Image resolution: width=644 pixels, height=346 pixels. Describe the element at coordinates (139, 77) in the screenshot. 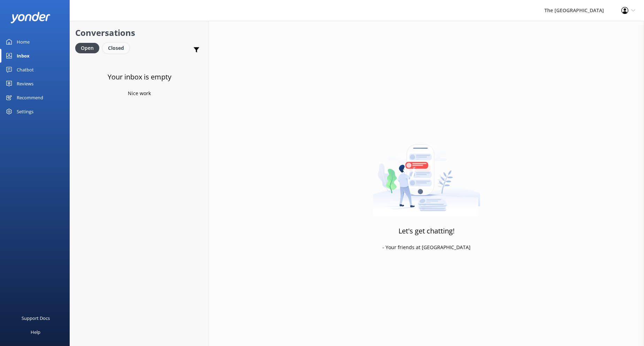

I see `h3: Your inbox is empty` at that location.